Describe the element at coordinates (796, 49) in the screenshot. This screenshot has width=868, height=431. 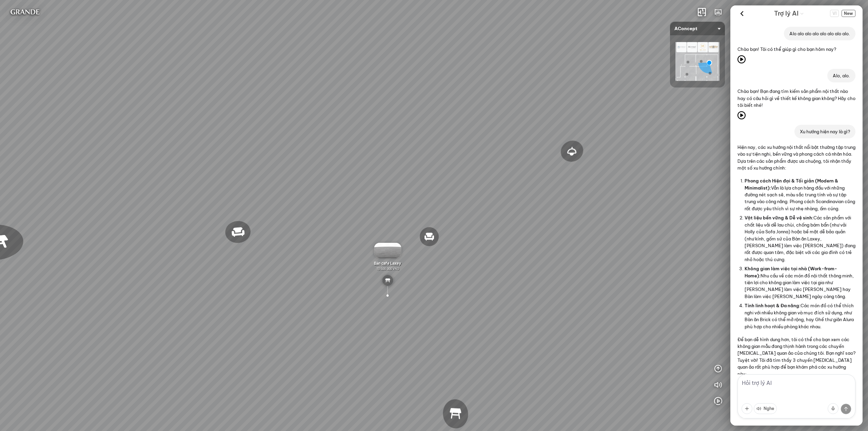
I see `p: Chào bạn! Tôi có thể giúp gì cho bạn hôm nay?` at that location.